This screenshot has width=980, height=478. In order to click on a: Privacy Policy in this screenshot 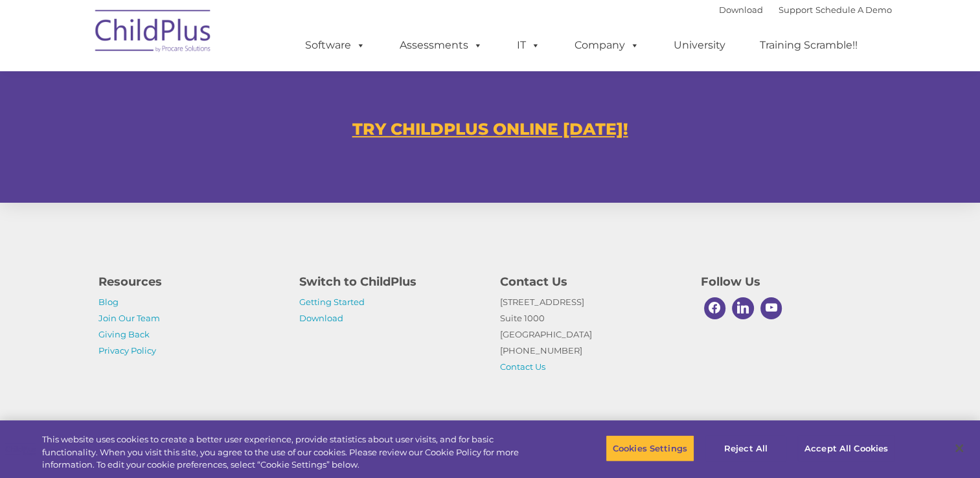, I will do `click(127, 350)`.